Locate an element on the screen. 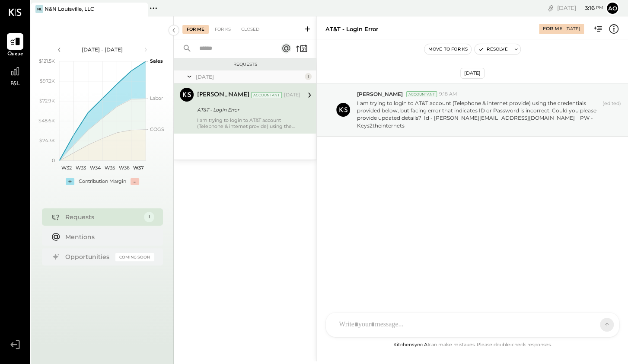  a: P&L is located at coordinates (15, 76).